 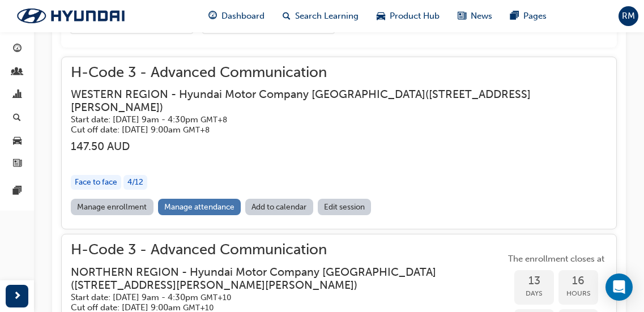 I want to click on span: 13, so click(x=534, y=281).